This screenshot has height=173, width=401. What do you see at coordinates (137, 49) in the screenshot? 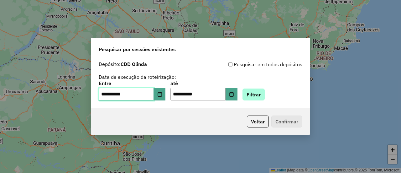
I see `span: Pesquisar por sessões existentes` at bounding box center [137, 49].